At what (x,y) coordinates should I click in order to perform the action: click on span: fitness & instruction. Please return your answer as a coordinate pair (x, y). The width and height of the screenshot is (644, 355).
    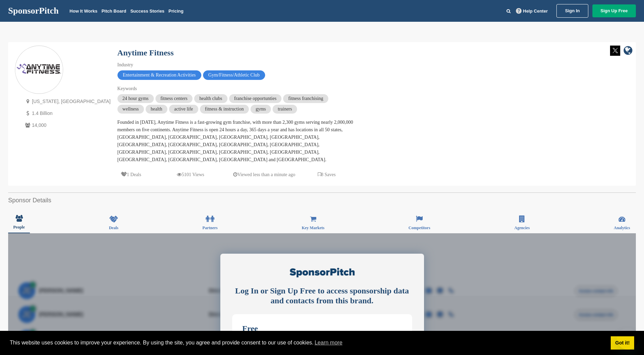
    Looking at the image, I should click on (225, 109).